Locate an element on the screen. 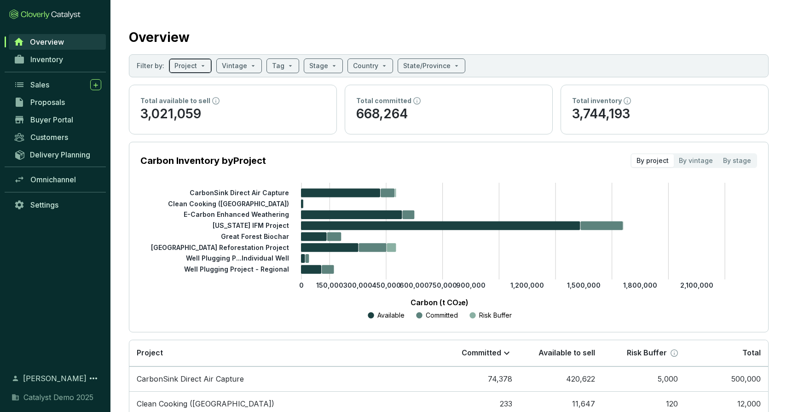 Image resolution: width=787 pixels, height=412 pixels. a: Omnichannel is located at coordinates (58, 180).